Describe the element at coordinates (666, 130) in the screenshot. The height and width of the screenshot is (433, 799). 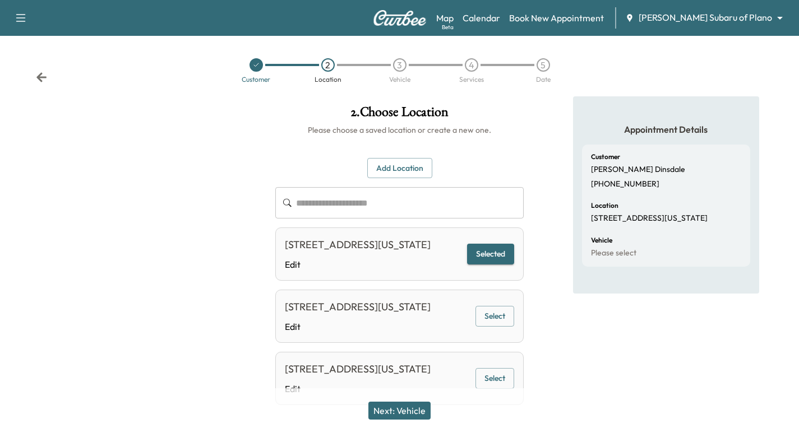
I see `h5: Appointment Details` at that location.